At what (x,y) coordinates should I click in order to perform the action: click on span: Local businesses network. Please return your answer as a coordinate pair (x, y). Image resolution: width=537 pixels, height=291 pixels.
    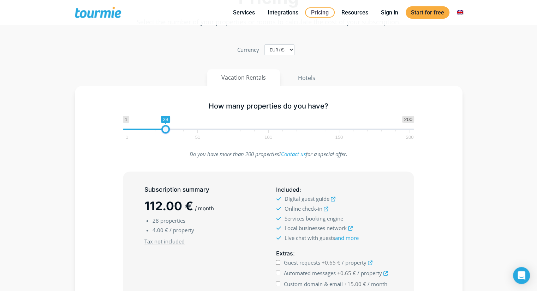
    Looking at the image, I should click on (315, 228).